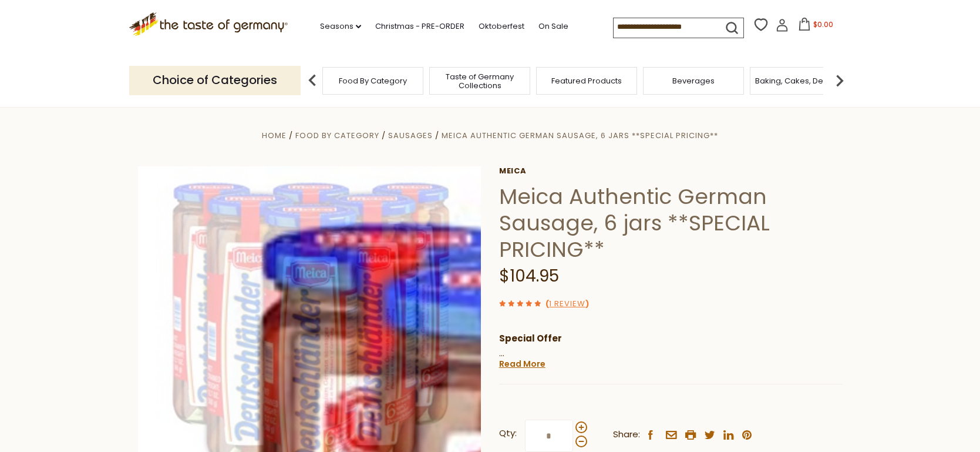  I want to click on p: Here is a great opportunity to sample the only truly authentic German sausage available in [GEOGR..., so click(670, 346).